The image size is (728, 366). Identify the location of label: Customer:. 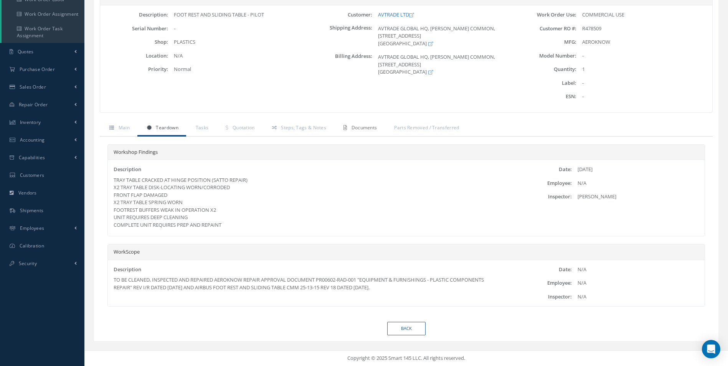
(338, 15).